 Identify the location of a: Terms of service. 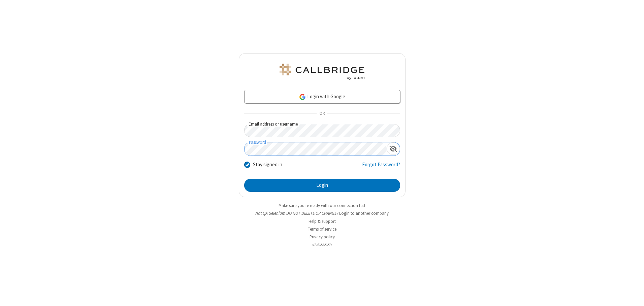
(322, 229).